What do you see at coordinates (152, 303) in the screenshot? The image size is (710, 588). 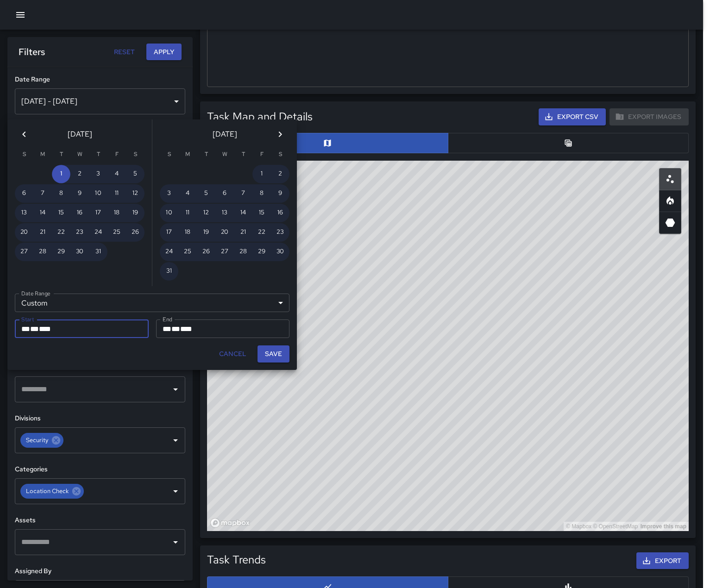 I see `div: Custom` at bounding box center [152, 303].